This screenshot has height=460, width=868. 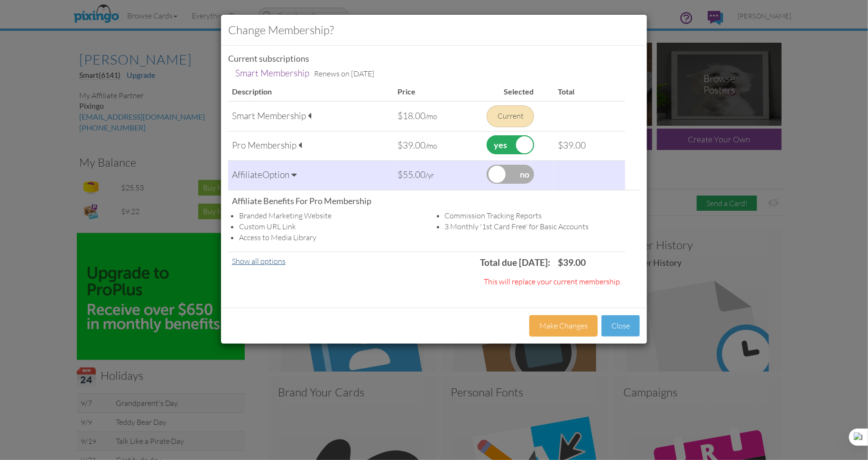 I want to click on div: Current, so click(x=510, y=117).